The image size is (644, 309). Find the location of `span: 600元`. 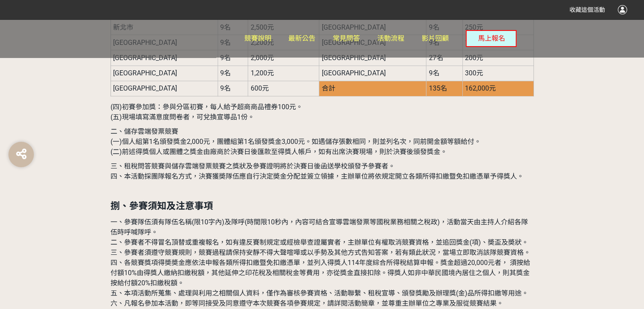

span: 600元 is located at coordinates (259, 88).